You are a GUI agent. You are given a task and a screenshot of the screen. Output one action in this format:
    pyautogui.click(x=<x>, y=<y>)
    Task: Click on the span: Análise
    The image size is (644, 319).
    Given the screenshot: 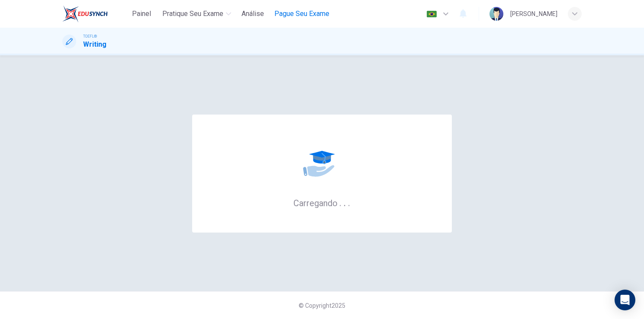 What is the action you would take?
    pyautogui.click(x=253, y=14)
    